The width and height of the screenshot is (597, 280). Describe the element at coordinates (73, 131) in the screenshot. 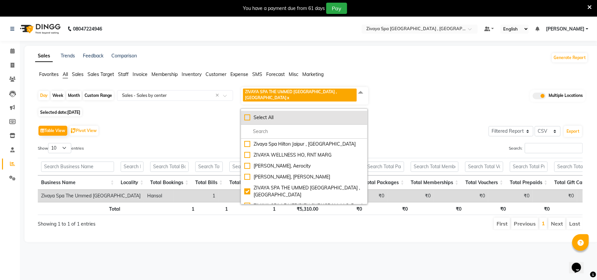

I see `img: pivot.png` at that location.